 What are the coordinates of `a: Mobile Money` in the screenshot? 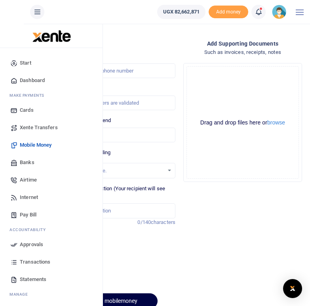 It's located at (51, 145).